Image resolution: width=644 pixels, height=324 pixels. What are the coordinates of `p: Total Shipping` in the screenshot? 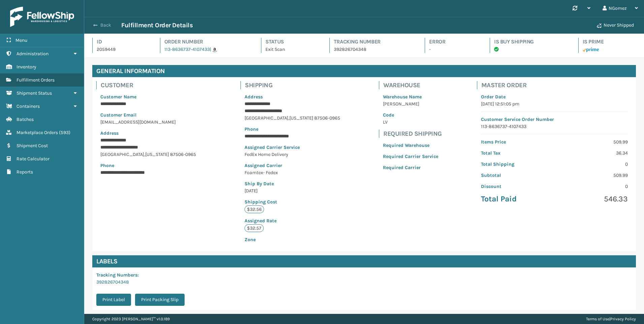 It's located at (516, 164).